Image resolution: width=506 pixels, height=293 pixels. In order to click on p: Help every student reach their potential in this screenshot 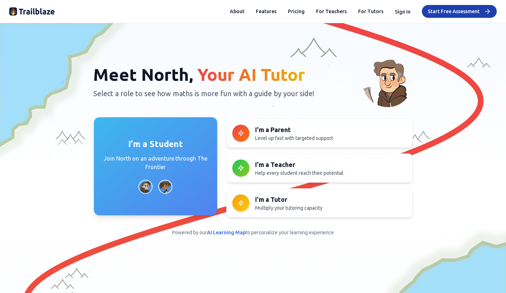, I will do `click(330, 173)`.